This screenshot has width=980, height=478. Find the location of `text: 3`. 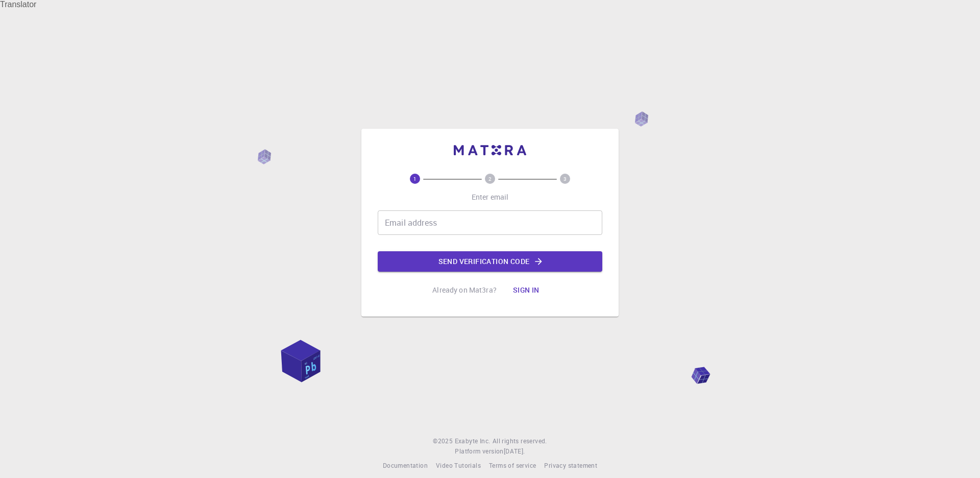

text: 3 is located at coordinates (565, 179).